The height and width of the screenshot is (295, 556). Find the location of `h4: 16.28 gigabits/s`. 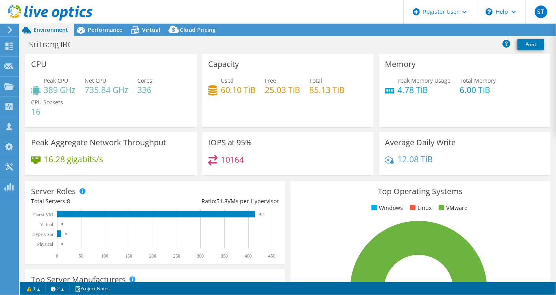

h4: 16.28 gigabits/s is located at coordinates (73, 159).